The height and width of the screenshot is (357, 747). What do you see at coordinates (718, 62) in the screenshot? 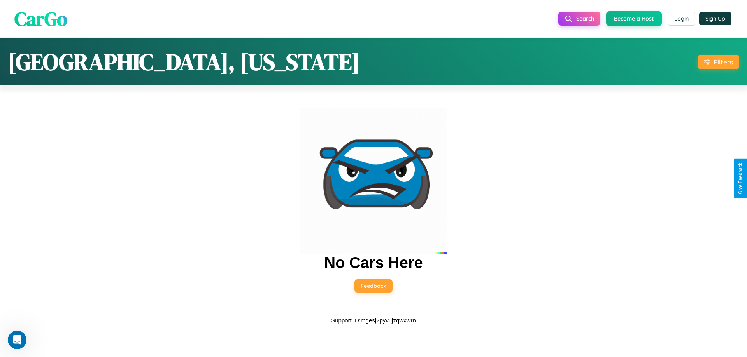
I see `button: Filters` at bounding box center [718, 62].